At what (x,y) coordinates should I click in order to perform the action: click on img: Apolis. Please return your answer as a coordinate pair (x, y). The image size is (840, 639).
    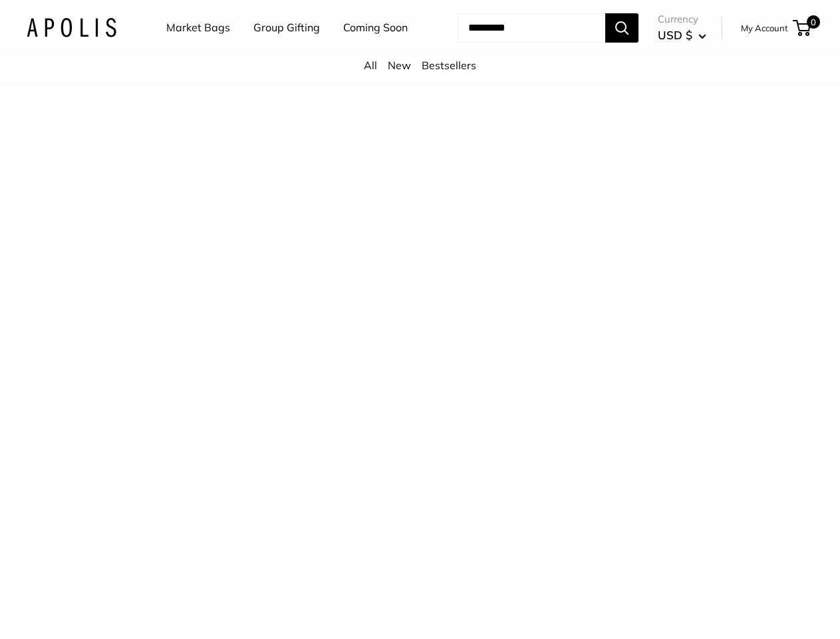
    Looking at the image, I should click on (71, 27).